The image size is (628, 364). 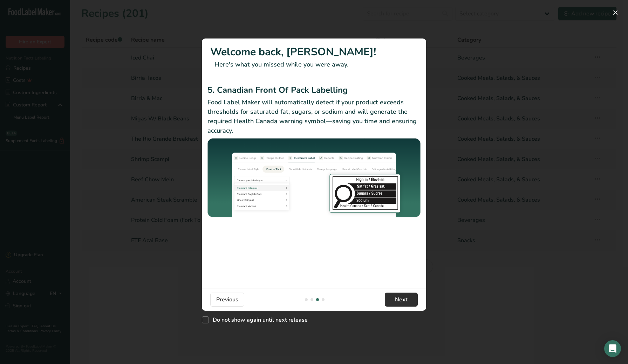 What do you see at coordinates (314, 178) in the screenshot?
I see `img: Canadian Front Of Pack Labelling` at bounding box center [314, 178].